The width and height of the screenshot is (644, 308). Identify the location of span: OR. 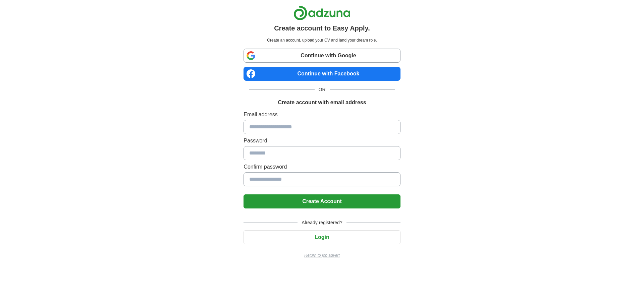
(322, 89).